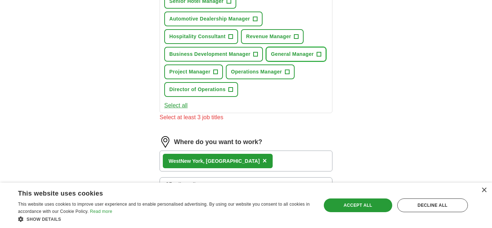 This screenshot has width=492, height=228. I want to click on button: Select all, so click(176, 106).